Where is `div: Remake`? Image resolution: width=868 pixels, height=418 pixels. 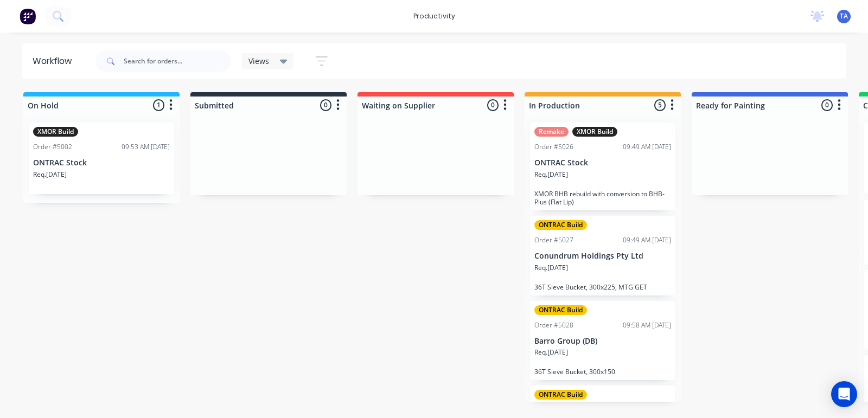 div: Remake is located at coordinates (551, 132).